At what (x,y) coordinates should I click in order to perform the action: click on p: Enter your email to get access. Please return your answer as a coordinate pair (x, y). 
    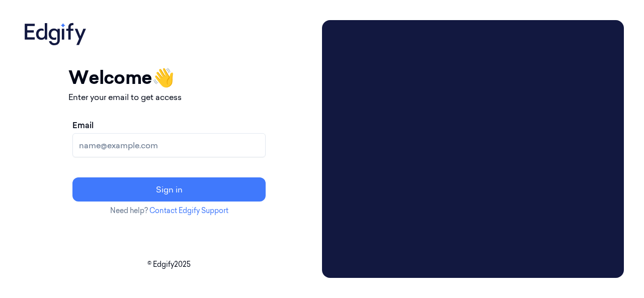
    Looking at the image, I should click on (169, 97).